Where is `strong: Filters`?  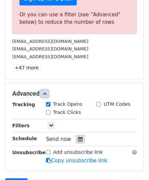
strong: Filters is located at coordinates (21, 125).